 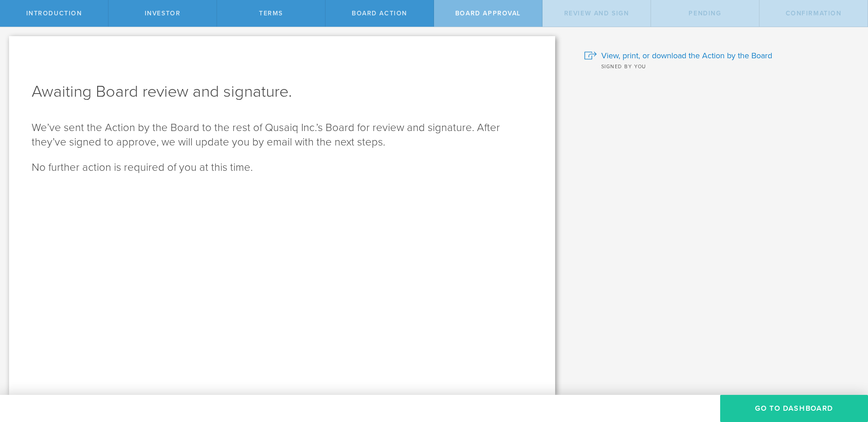 I want to click on span: terms, so click(x=271, y=13).